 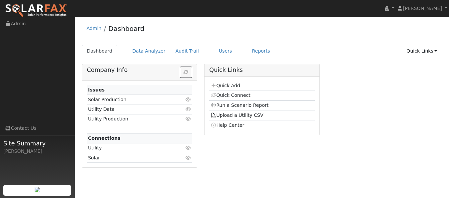 What do you see at coordinates (227, 125) in the screenshot?
I see `a: Help Center` at bounding box center [227, 125].